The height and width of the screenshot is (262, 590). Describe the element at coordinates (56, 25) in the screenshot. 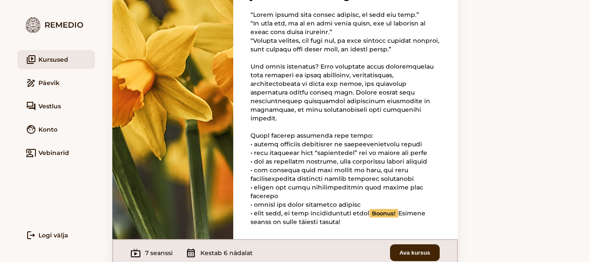

I see `div: Remedio` at that location.